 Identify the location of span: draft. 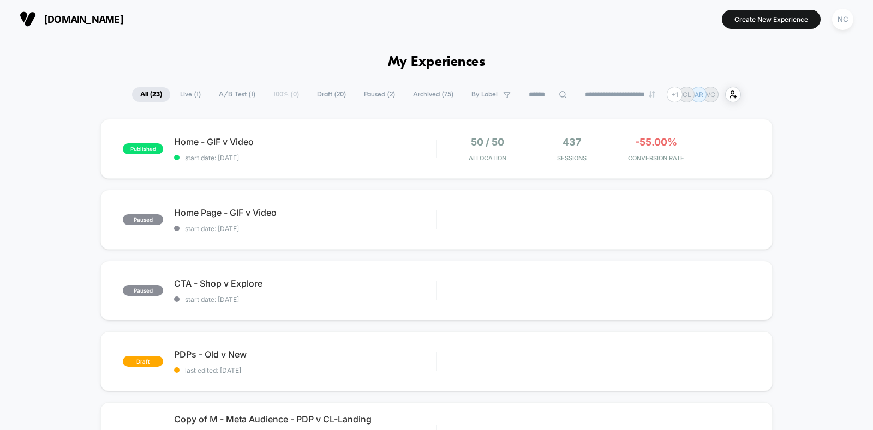
(143, 362).